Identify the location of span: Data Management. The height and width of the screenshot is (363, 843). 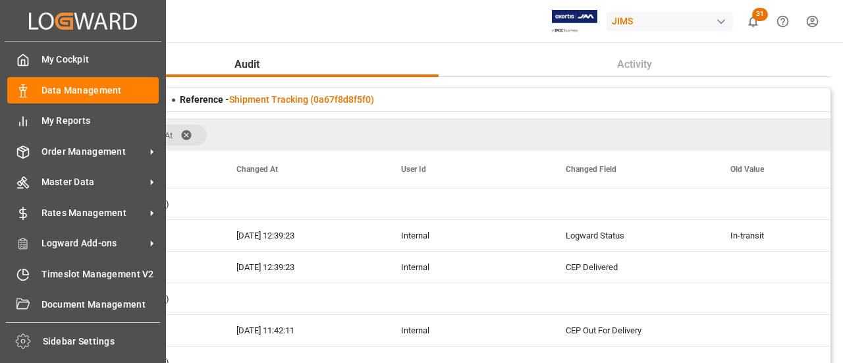
(100, 90).